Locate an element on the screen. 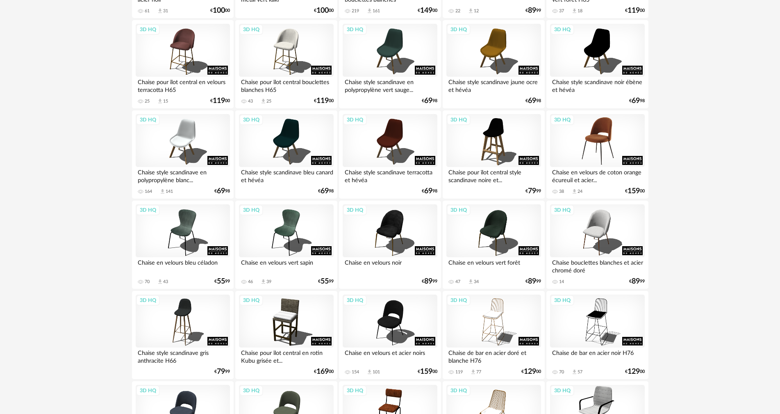  a: 3D HQ Chaise en velours vert forêt 47 Download icon 34 €8999 is located at coordinates (494, 245).